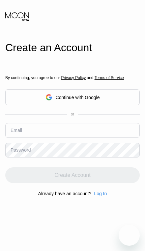  Describe the element at coordinates (72, 48) in the screenshot. I see `div: Create an Account` at that location.